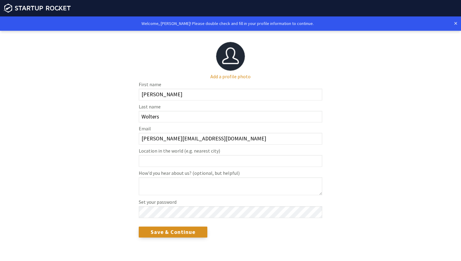 This screenshot has width=461, height=261. I want to click on label: Set your password, so click(231, 202).